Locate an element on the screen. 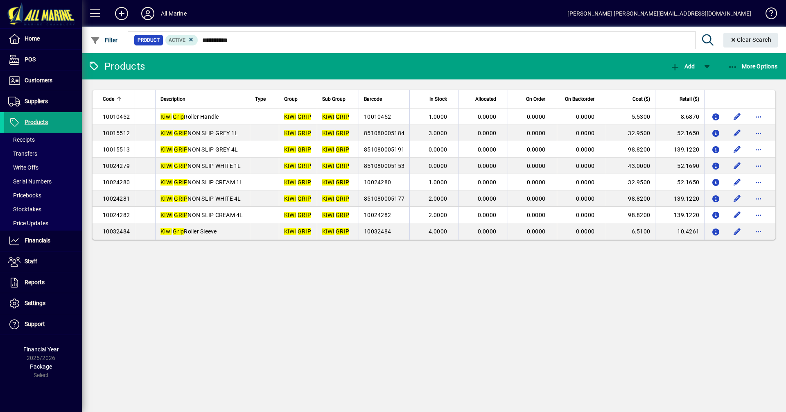  button: Add is located at coordinates (682, 66).